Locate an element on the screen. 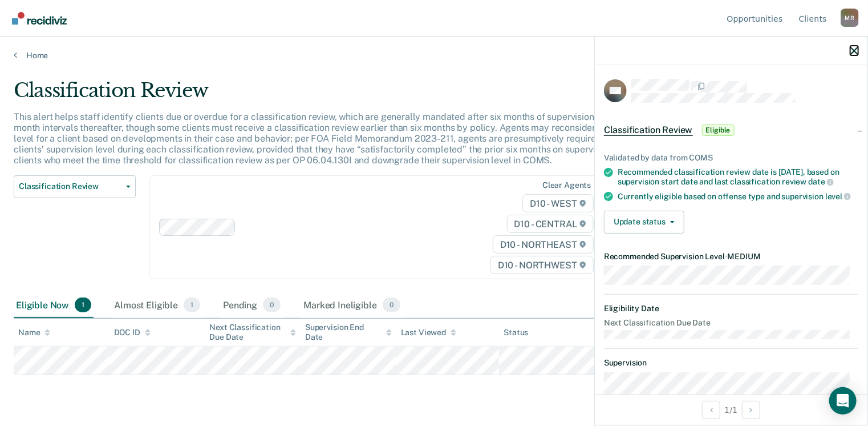 This screenshot has height=426, width=868. div: Eligible Now is located at coordinates (54, 305).